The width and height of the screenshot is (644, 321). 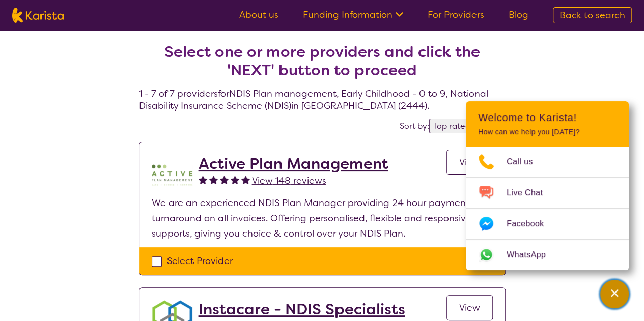 What do you see at coordinates (302, 310) in the screenshot?
I see `h2: Instacare - NDIS Specialists` at bounding box center [302, 310].